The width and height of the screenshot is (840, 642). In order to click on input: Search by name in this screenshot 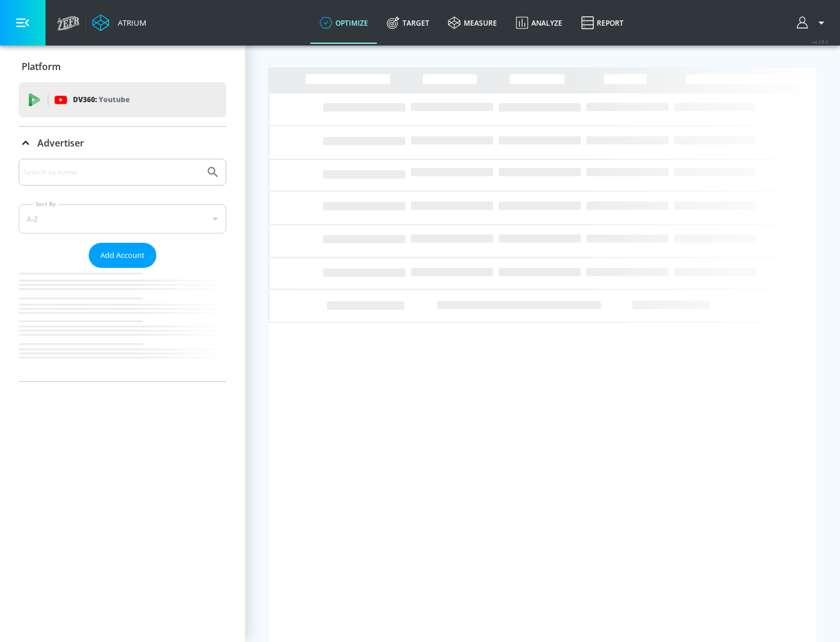, I will do `click(111, 172)`.